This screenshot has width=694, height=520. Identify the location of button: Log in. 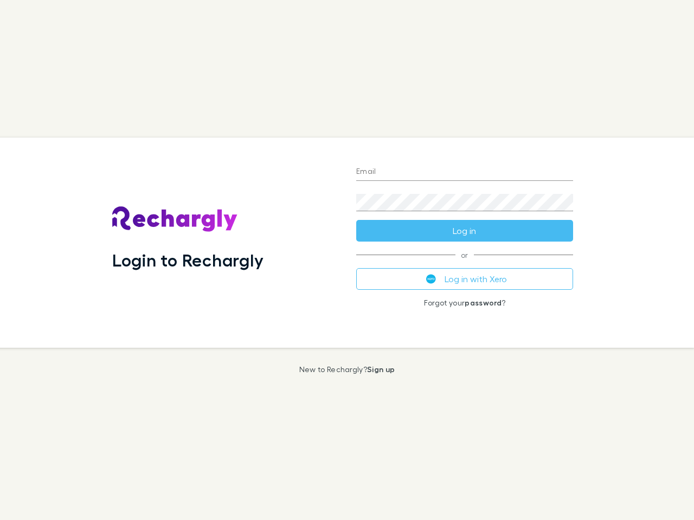
(465, 231).